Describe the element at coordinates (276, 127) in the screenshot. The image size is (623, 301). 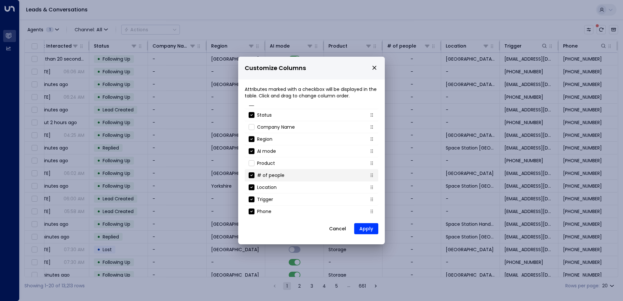
I see `p: Company Name` at that location.